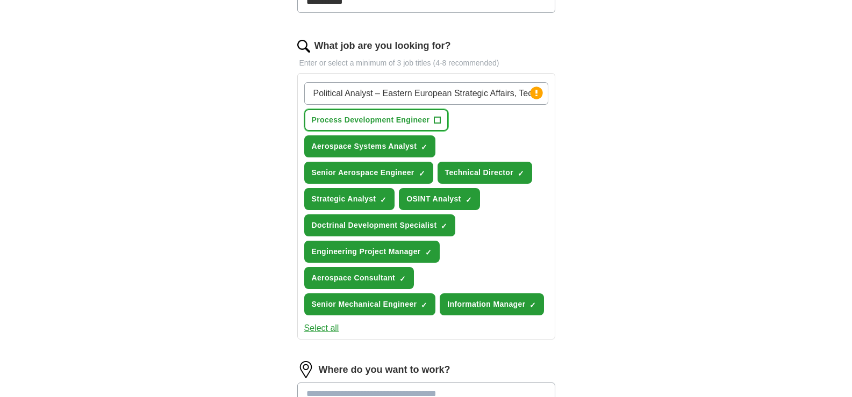  What do you see at coordinates (383, 46) in the screenshot?
I see `label: What job are you looking for?` at bounding box center [383, 46].